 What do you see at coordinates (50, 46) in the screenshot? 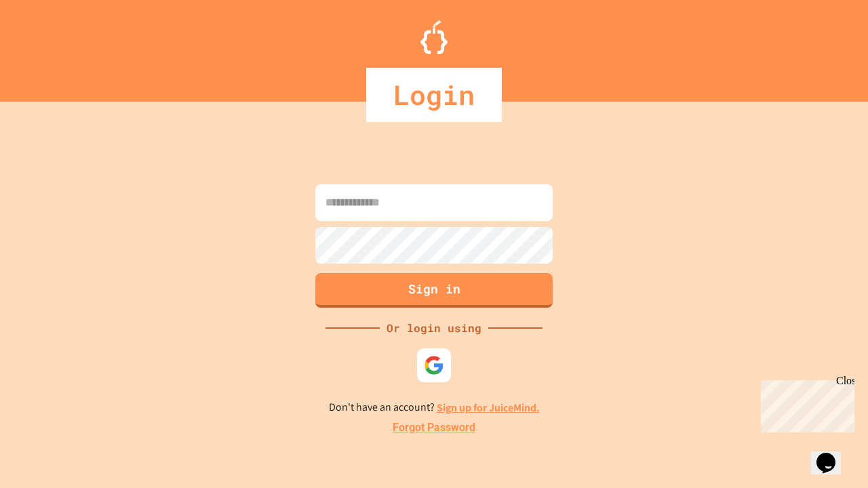
I see `div: Chat with us now!Close` at bounding box center [50, 46].